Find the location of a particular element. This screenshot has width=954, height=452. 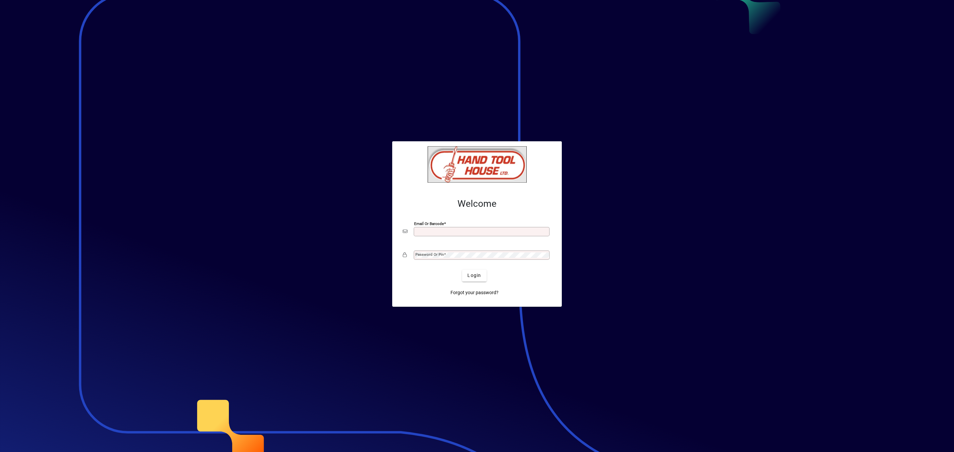

a: Forgot your password? is located at coordinates (474, 293).